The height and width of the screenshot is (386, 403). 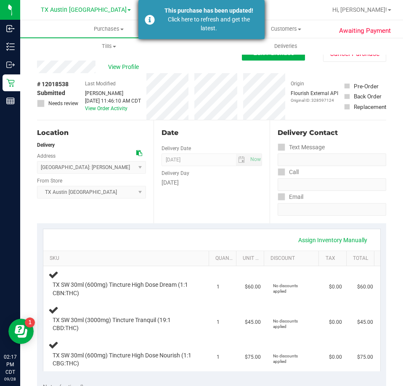 I want to click on inline-svg: Reports, so click(x=11, y=101).